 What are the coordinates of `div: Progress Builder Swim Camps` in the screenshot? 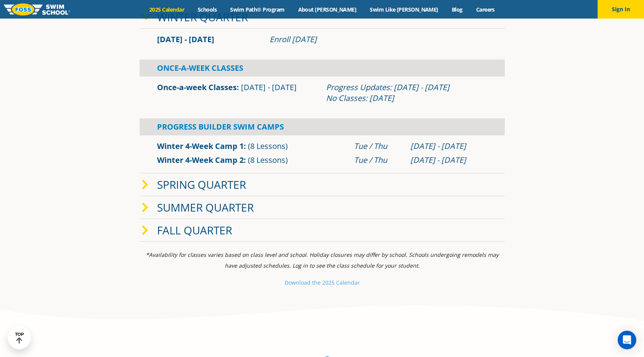 It's located at (322, 127).